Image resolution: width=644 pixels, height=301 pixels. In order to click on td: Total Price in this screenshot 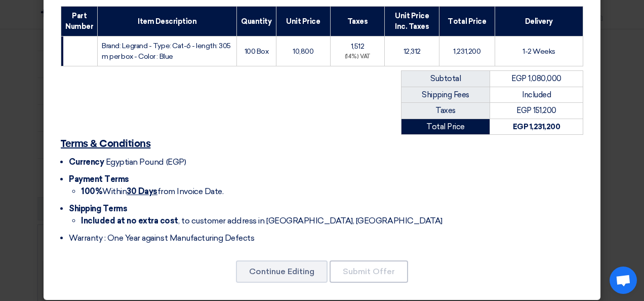, I will do `click(445, 127)`.